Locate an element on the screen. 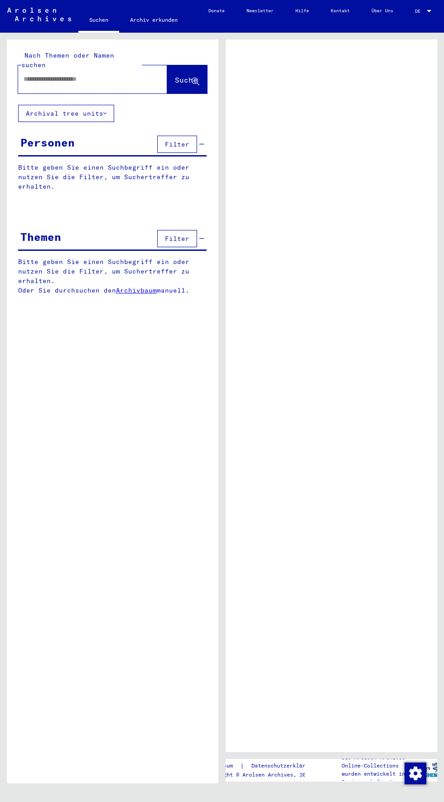 This screenshot has height=802, width=444. span: Suche is located at coordinates (186, 80).